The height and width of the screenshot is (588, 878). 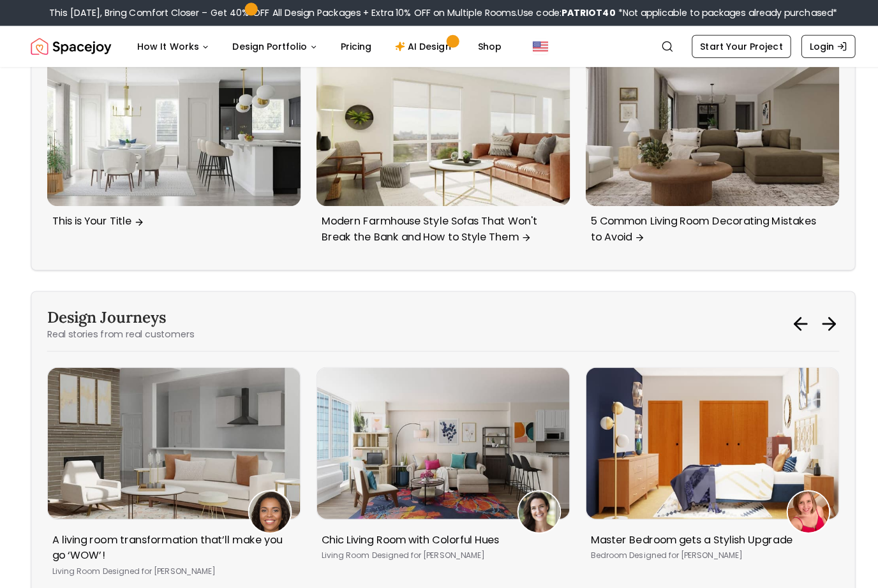 What do you see at coordinates (172, 145) in the screenshot?
I see `div: 3 / 6` at bounding box center [172, 145].